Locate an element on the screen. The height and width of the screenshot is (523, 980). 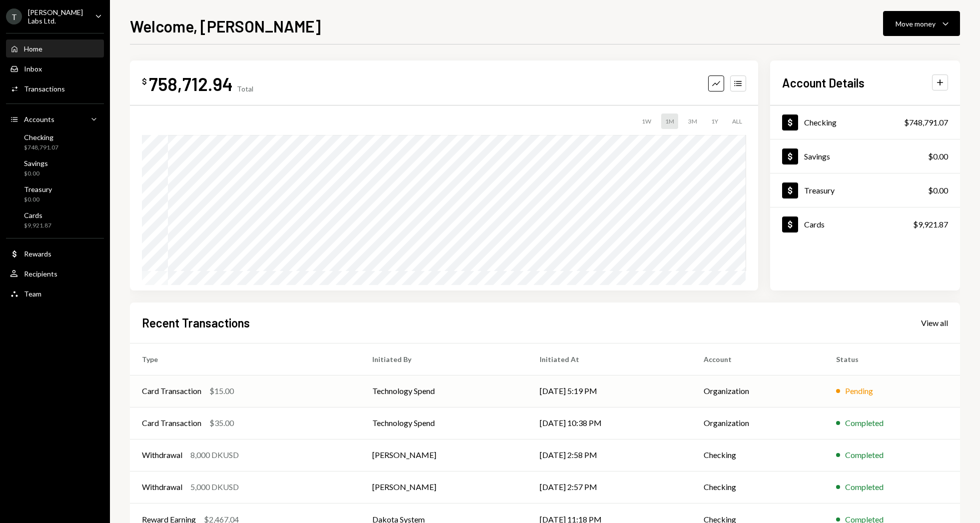
div: Move money is located at coordinates (915, 23).